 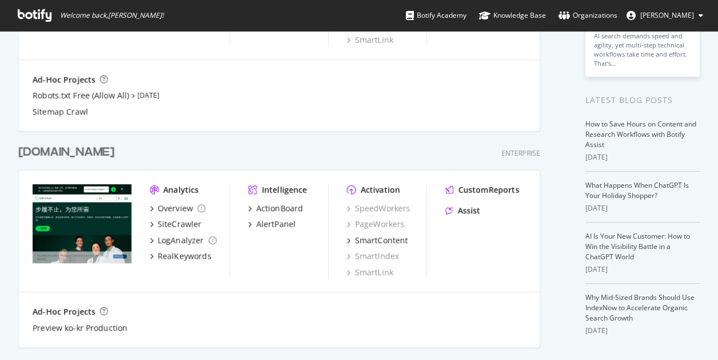 I want to click on img: solventum-curiosity.com, so click(x=82, y=224).